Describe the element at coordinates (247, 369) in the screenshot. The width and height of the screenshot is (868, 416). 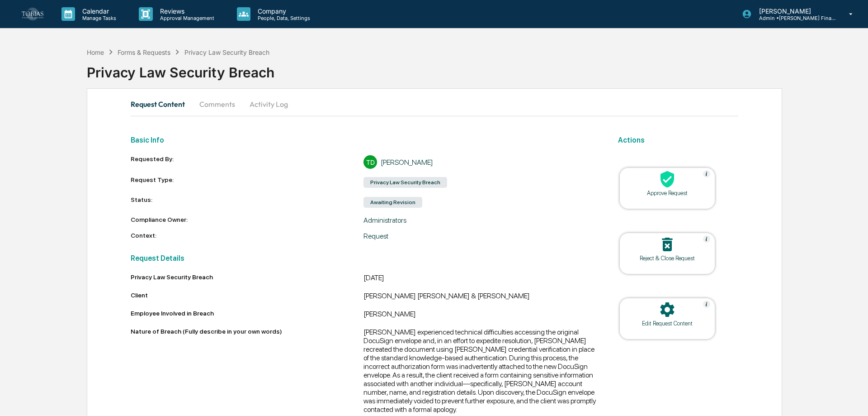
I see `div: Nature of Breach (Fully describe in your own words)` at that location.